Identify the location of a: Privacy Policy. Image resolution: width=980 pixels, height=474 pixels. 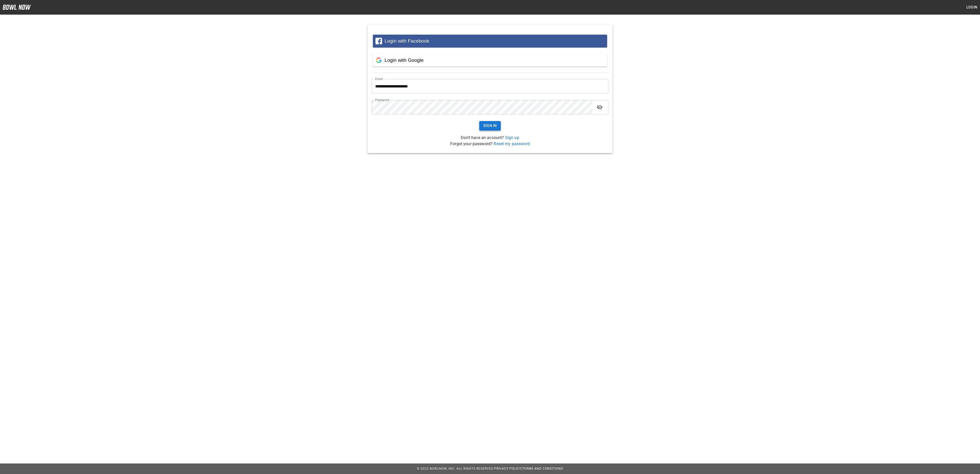
(508, 468).